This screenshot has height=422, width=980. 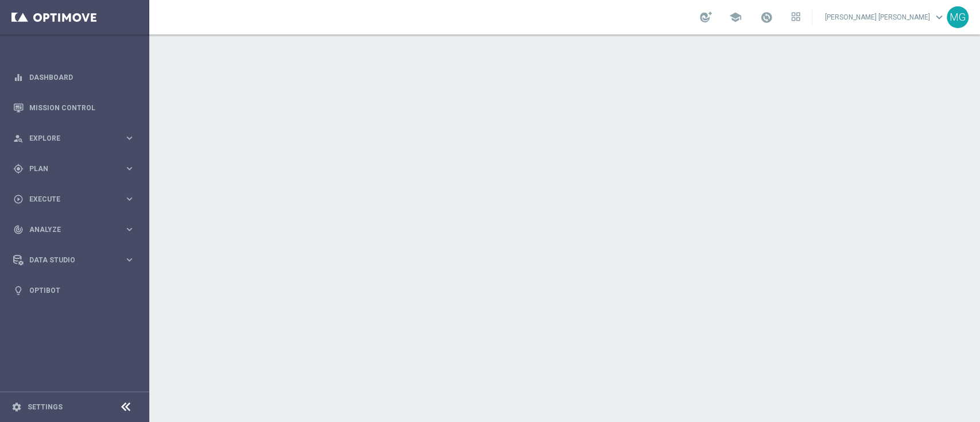 I want to click on span: Analyze, so click(x=77, y=230).